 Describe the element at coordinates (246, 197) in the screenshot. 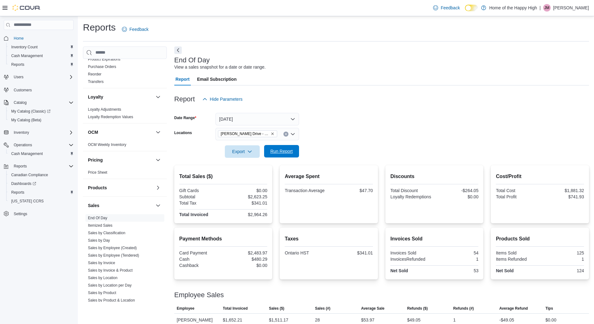

I see `div: $2,623.25` at that location.